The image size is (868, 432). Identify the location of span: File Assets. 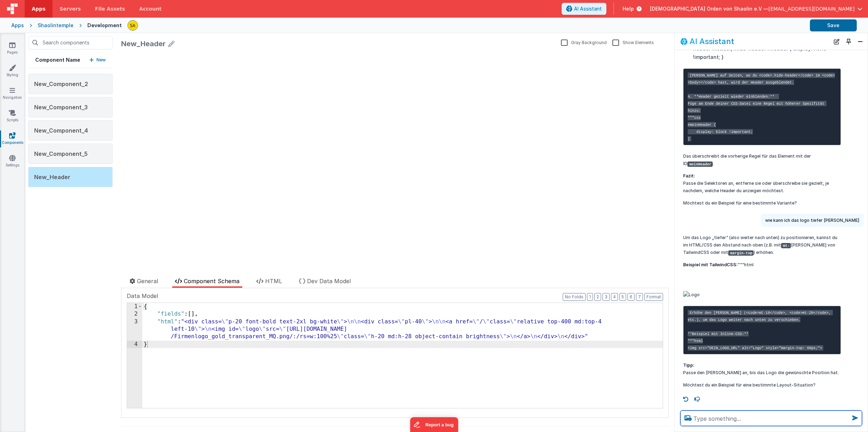
(110, 9).